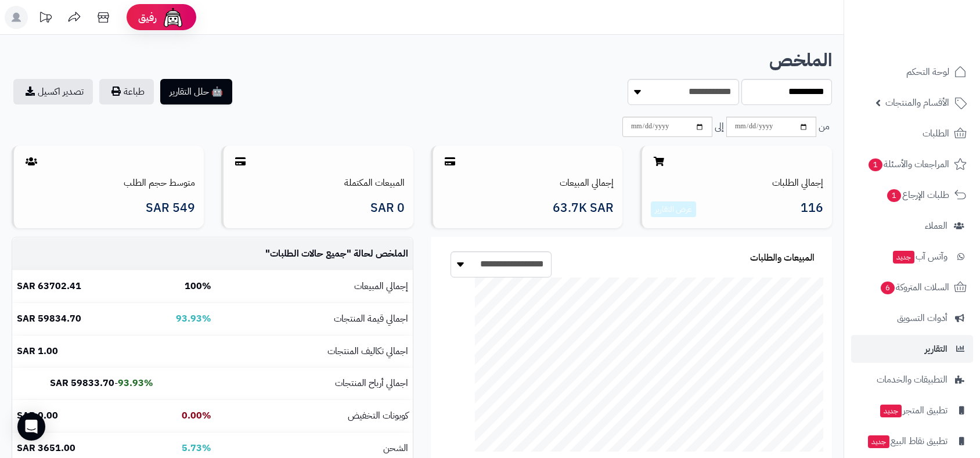  What do you see at coordinates (37, 416) in the screenshot?
I see `b: 0.00 SAR` at bounding box center [37, 416].